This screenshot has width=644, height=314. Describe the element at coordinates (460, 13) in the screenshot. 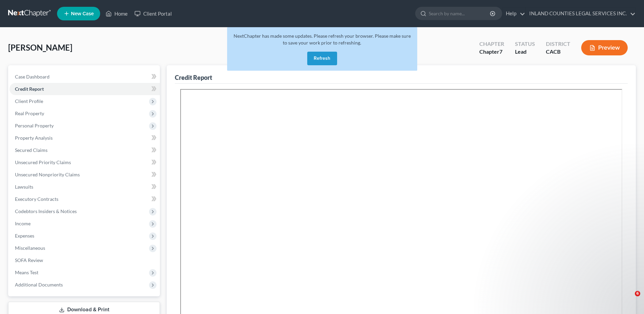

I see `input: Search by name...` at that location.